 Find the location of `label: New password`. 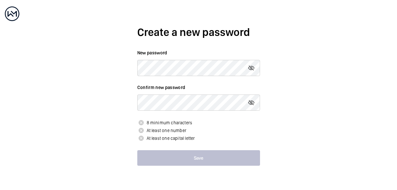

label: New password is located at coordinates (199, 53).